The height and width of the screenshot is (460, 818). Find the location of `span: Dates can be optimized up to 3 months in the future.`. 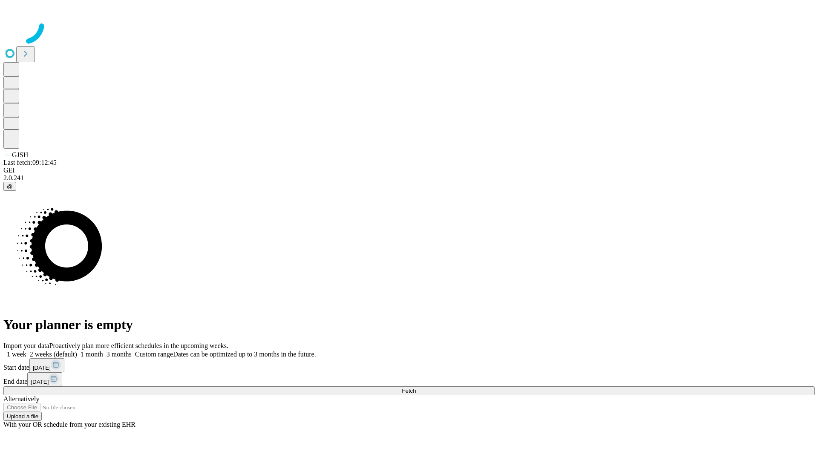

span: Dates can be optimized up to 3 months in the future. is located at coordinates (244, 354).